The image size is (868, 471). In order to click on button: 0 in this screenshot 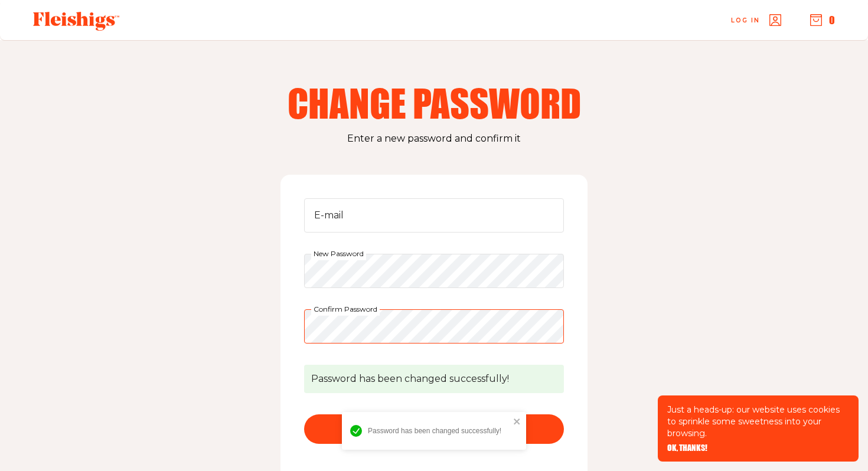, I will do `click(822, 20)`.